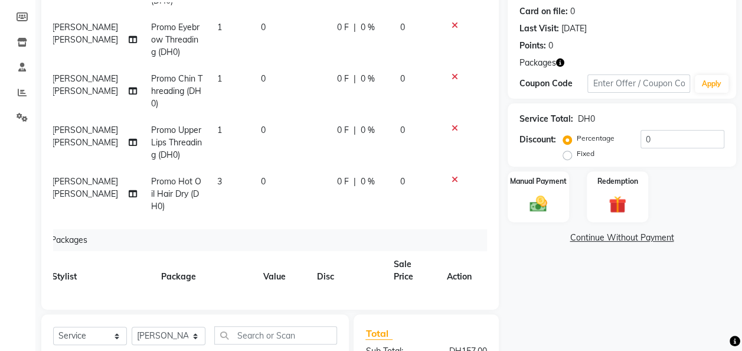 The width and height of the screenshot is (742, 351). I want to click on th: Package, so click(205, 270).